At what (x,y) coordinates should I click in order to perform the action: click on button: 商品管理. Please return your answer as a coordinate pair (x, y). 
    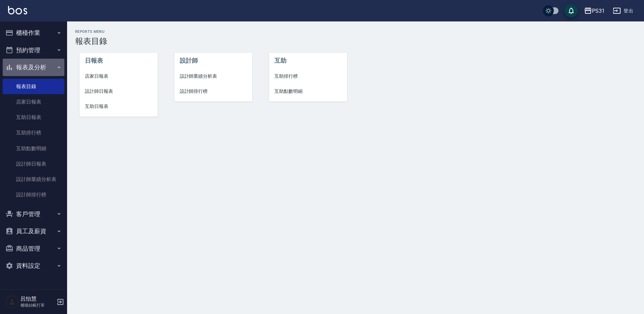
    Looking at the image, I should click on (34, 249).